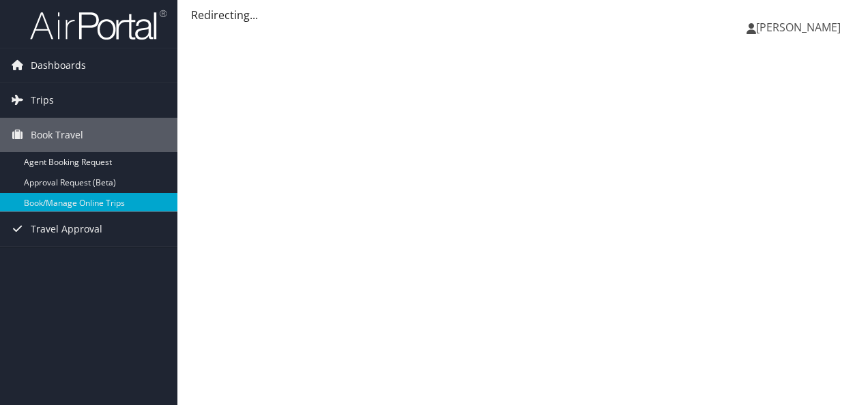 Image resolution: width=868 pixels, height=405 pixels. I want to click on span: Trips, so click(42, 100).